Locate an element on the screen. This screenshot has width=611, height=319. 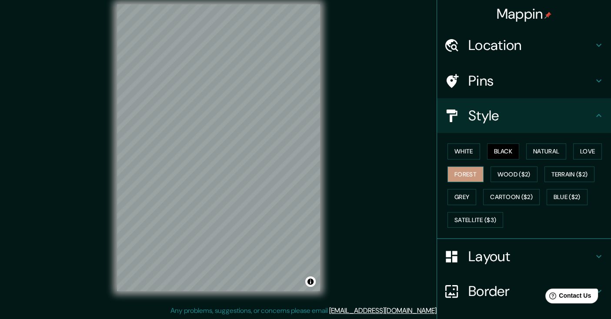
h4: Layout is located at coordinates (531, 257).